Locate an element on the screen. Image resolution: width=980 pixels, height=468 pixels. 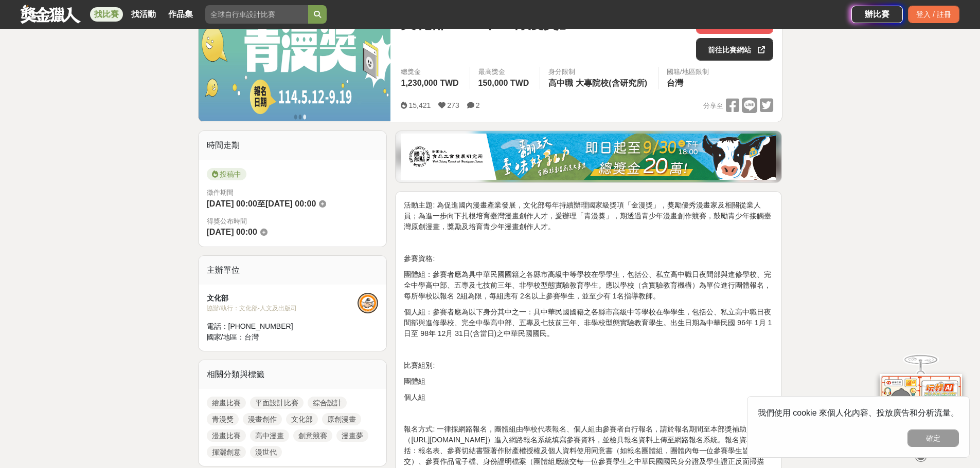
a: 找比賽 is located at coordinates (106, 14).